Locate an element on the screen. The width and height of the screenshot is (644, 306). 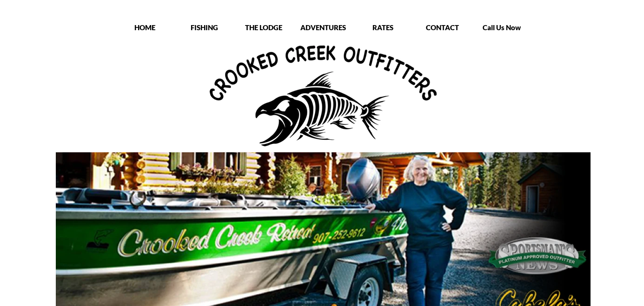
p: CONTACT is located at coordinates (442, 28).